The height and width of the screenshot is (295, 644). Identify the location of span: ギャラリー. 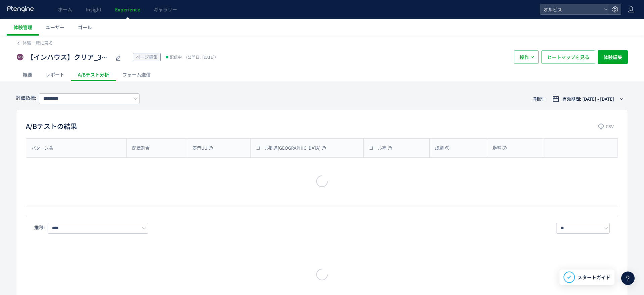
(165, 10).